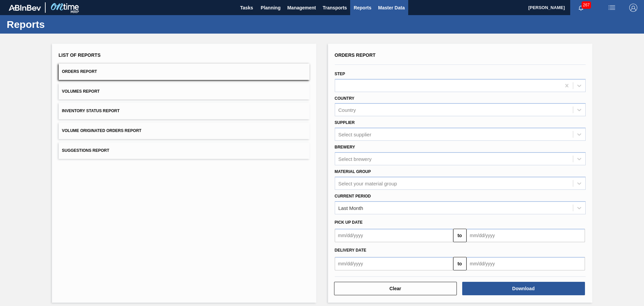 This screenshot has width=644, height=306. What do you see at coordinates (79, 55) in the screenshot?
I see `span: List of Reports` at bounding box center [79, 55].